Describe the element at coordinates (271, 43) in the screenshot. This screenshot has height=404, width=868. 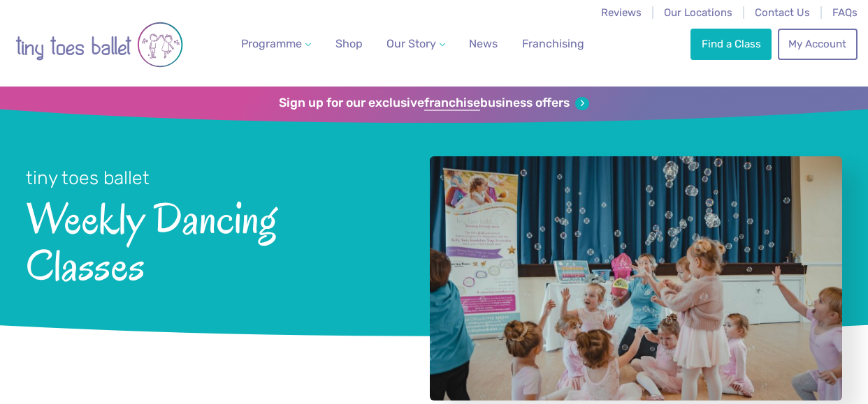
I see `span: Programme` at that location.